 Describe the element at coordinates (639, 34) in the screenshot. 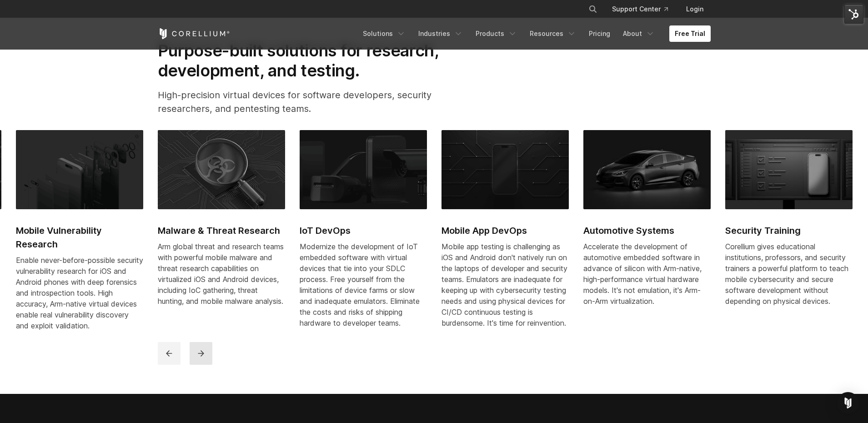

I see `a: About` at that location.